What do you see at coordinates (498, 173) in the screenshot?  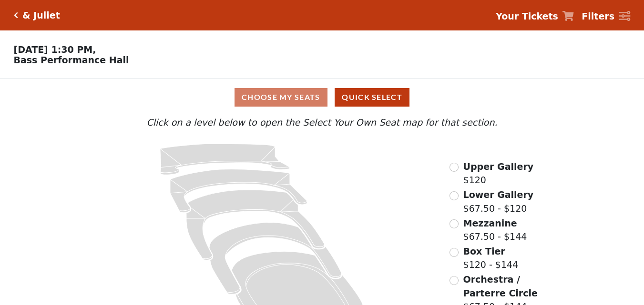 I see `label: $120` at bounding box center [498, 173].